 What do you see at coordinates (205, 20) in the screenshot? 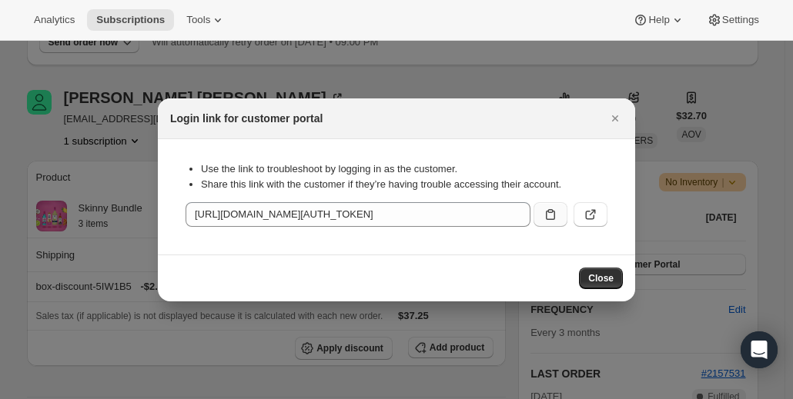
I see `button: Tools` at bounding box center [205, 20].